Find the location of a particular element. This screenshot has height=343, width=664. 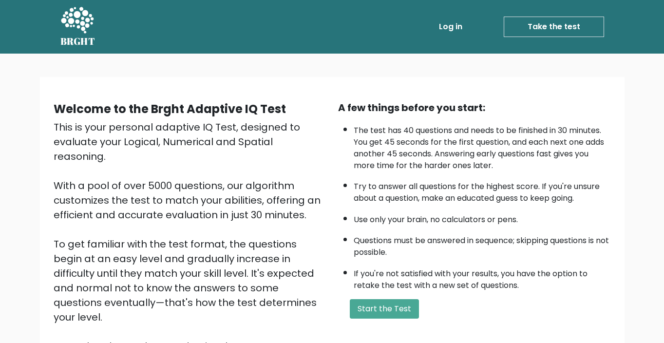

button: Start the Test is located at coordinates (384, 309).